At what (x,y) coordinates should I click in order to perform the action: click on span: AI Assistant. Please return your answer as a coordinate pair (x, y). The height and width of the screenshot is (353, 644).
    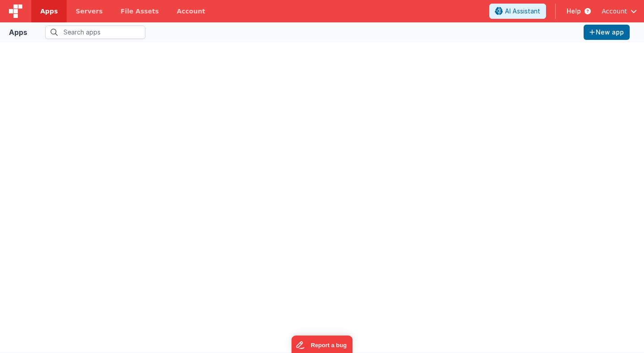
    Looking at the image, I should click on (522, 11).